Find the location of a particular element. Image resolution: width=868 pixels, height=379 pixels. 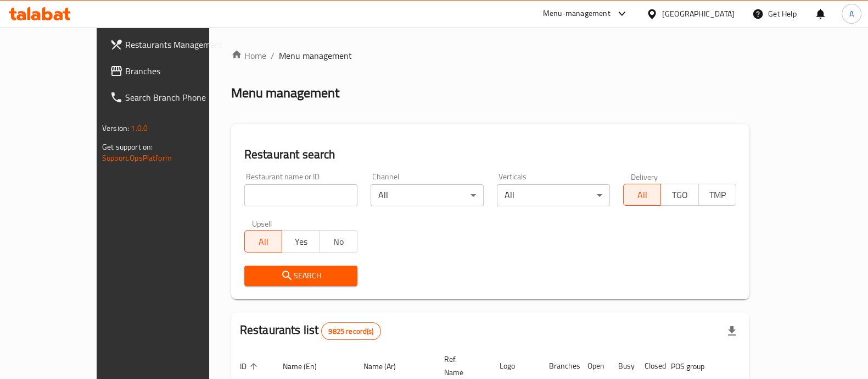

h2: Menu management is located at coordinates (285, 93).